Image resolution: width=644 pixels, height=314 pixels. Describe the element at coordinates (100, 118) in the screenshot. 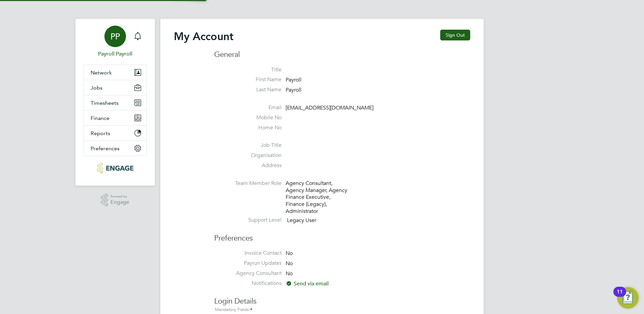

I see `span: Finance` at that location.